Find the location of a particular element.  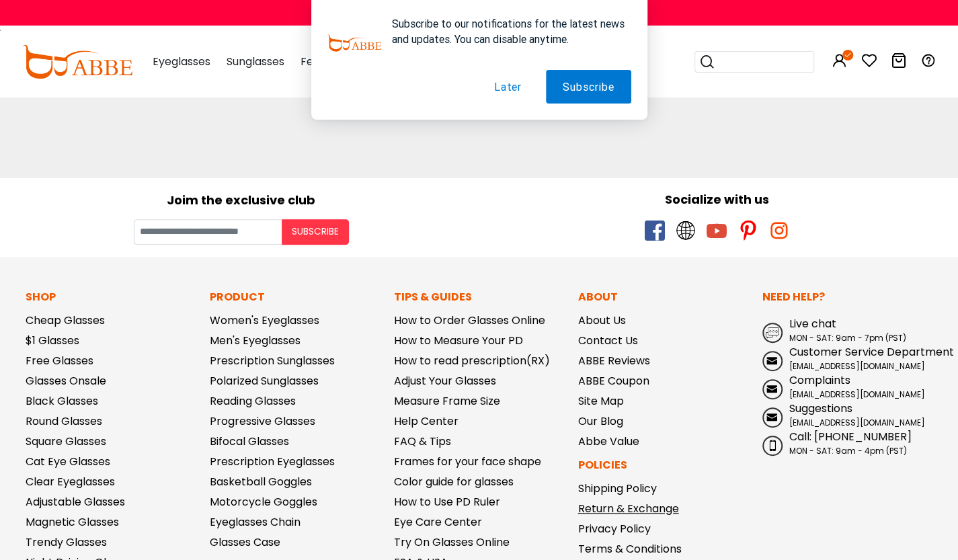

a: How to Measure Your PD is located at coordinates (459, 340).